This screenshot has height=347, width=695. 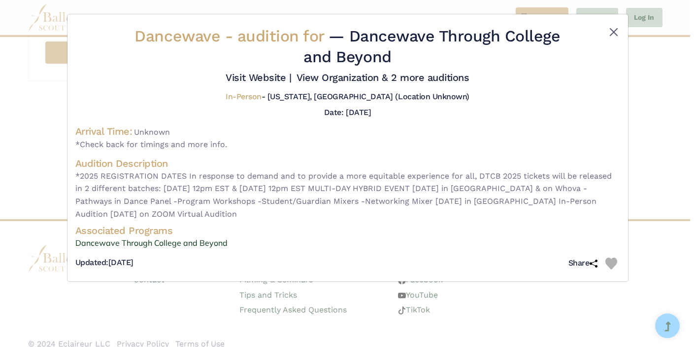 I want to click on a: View Organization & 2 more auditions, so click(x=383, y=77).